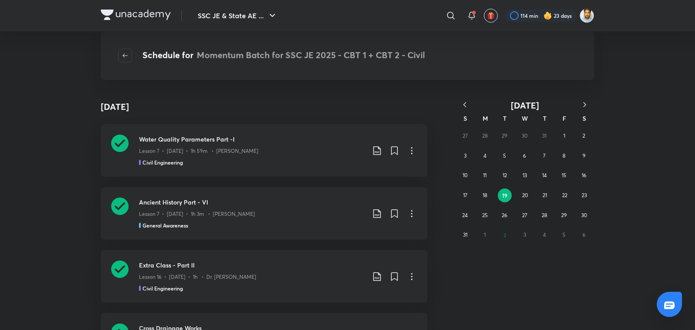  Describe the element at coordinates (485, 215) in the screenshot. I see `button: August 25, 2025` at that location.